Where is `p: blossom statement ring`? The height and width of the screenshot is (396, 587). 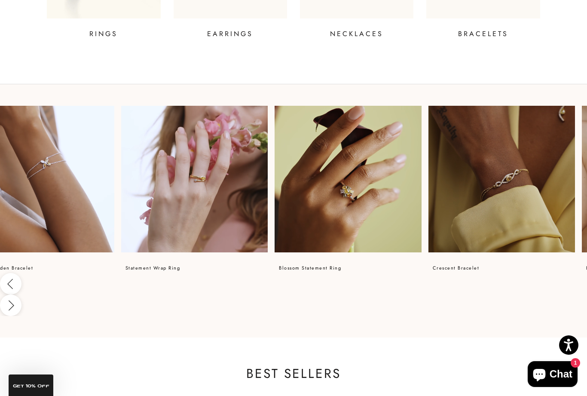 p: blossom statement ring is located at coordinates (310, 268).